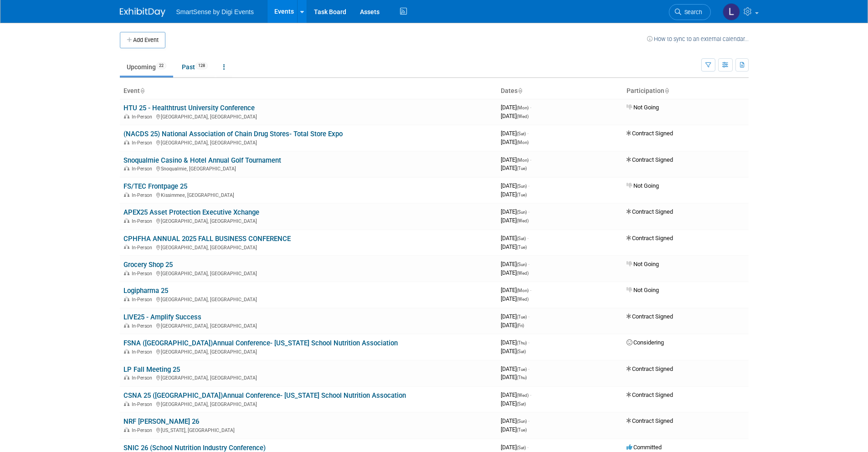 The height and width of the screenshot is (452, 868). What do you see at coordinates (560, 91) in the screenshot?
I see `th: Dates` at bounding box center [560, 91].